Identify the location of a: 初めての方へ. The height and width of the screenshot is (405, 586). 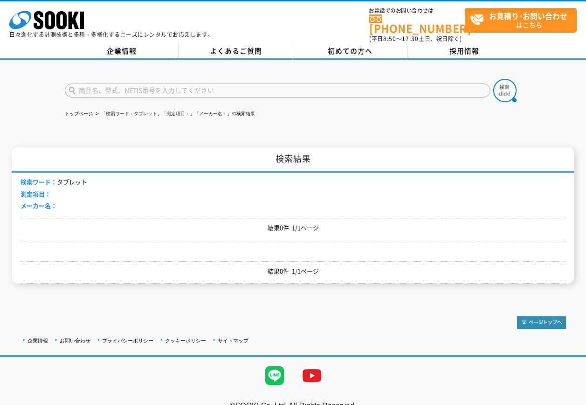
(350, 51).